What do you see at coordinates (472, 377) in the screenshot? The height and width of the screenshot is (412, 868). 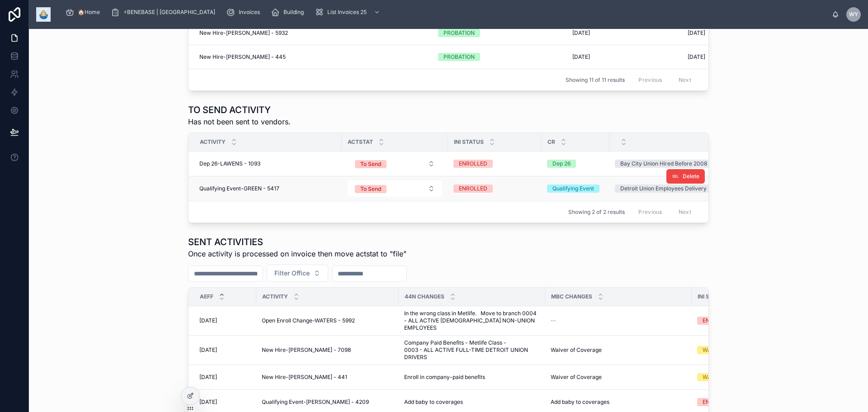 I see `a: Enroll in company-paid benefits` at bounding box center [472, 377].